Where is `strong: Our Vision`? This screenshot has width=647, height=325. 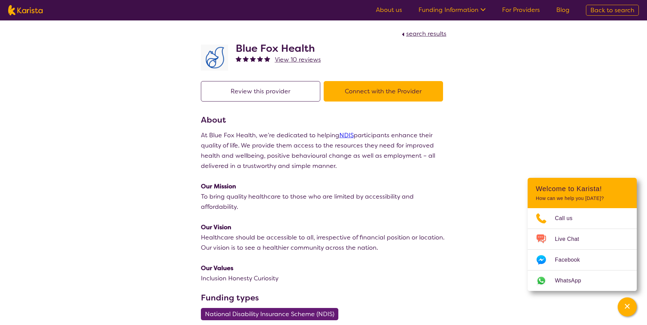 strong: Our Vision is located at coordinates (216, 227).